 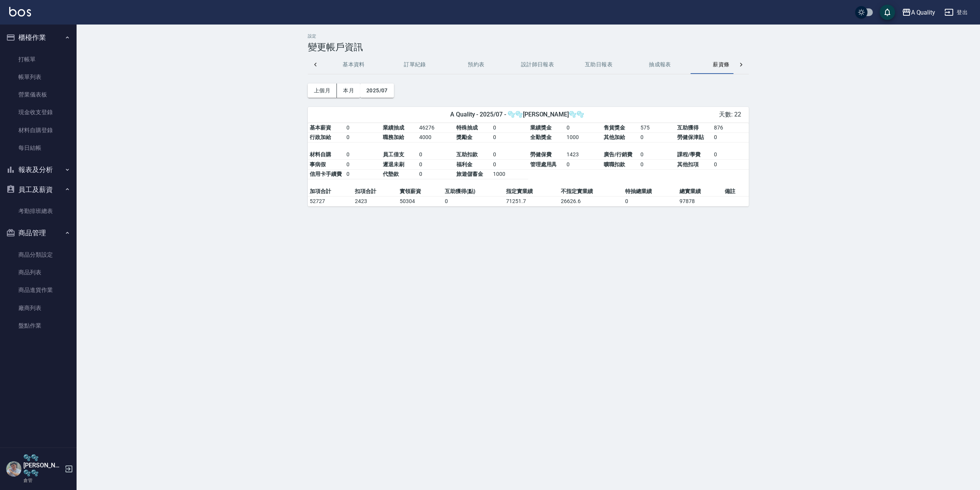 I want to click on td: 遲退未刷, so click(x=400, y=164).